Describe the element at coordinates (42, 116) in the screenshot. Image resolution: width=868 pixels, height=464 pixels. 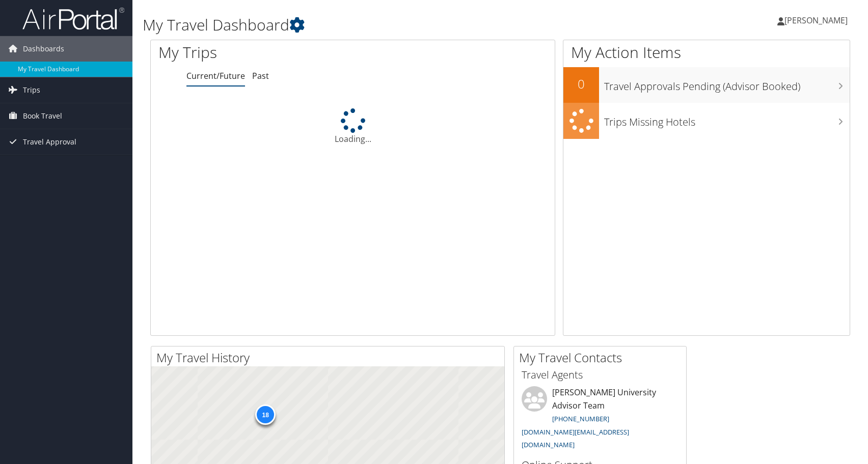
I see `span: Book Travel` at that location.